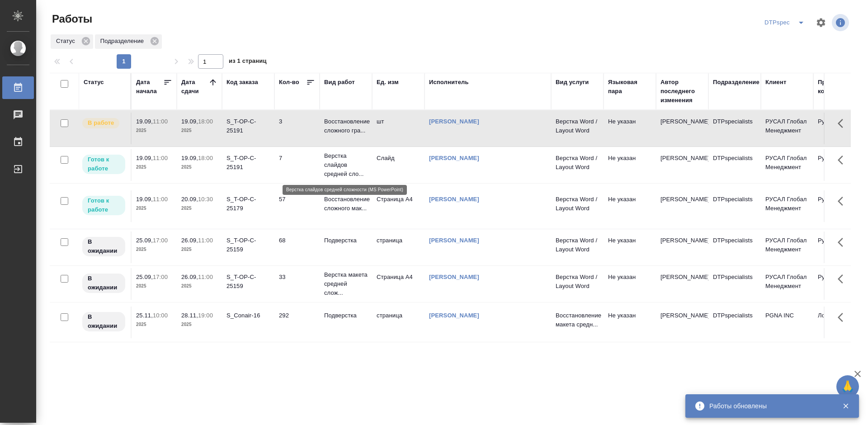  I want to click on div: Исполнитель, so click(449, 82).